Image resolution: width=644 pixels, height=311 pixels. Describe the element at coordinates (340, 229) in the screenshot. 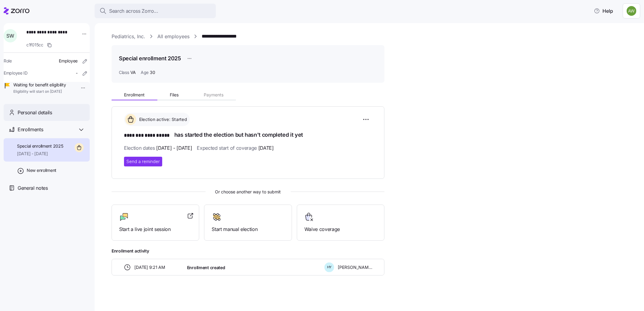

I see `span: Waive coverage` at that location.